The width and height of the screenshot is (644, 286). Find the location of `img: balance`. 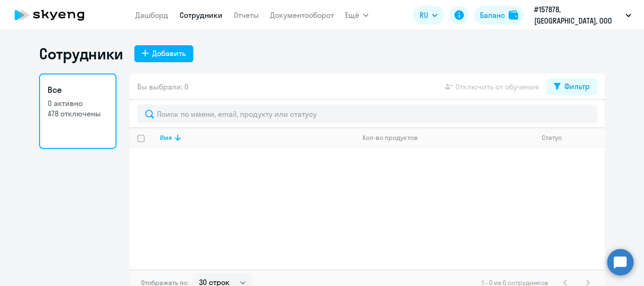

img: balance is located at coordinates (514, 15).